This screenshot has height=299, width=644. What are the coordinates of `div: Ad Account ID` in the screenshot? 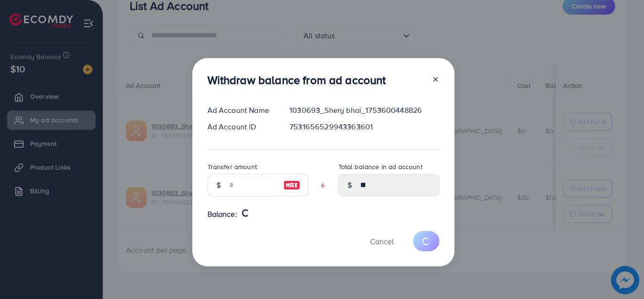 It's located at (241, 126).